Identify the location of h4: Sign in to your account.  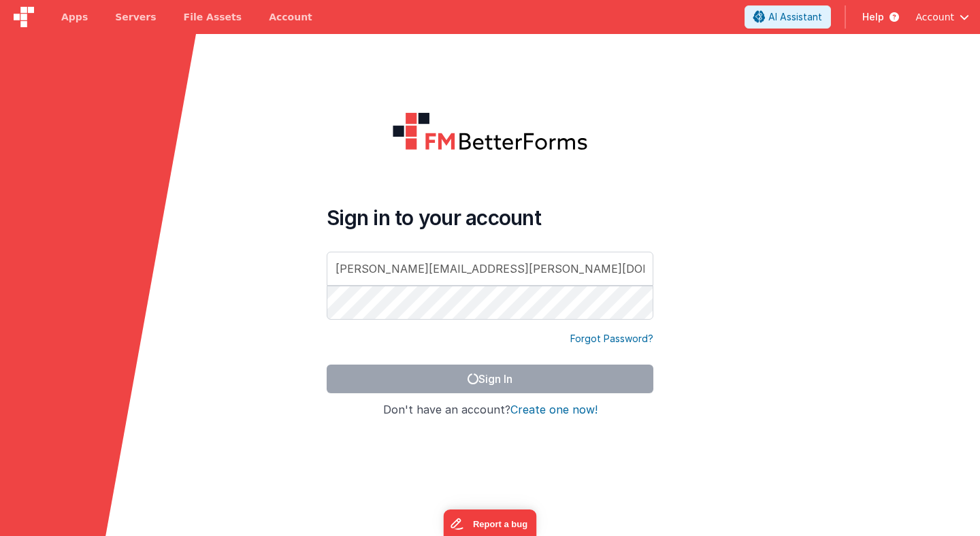
(490, 217).